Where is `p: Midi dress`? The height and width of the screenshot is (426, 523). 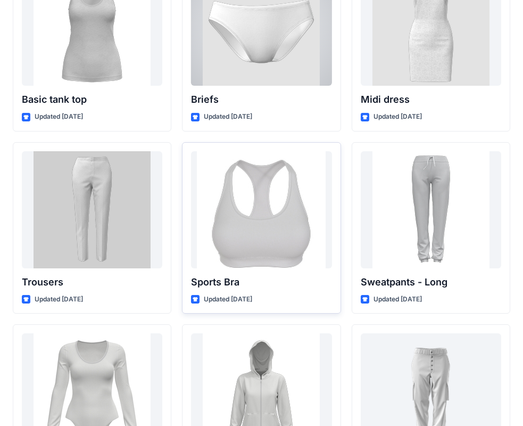
p: Midi dress is located at coordinates (431, 100).